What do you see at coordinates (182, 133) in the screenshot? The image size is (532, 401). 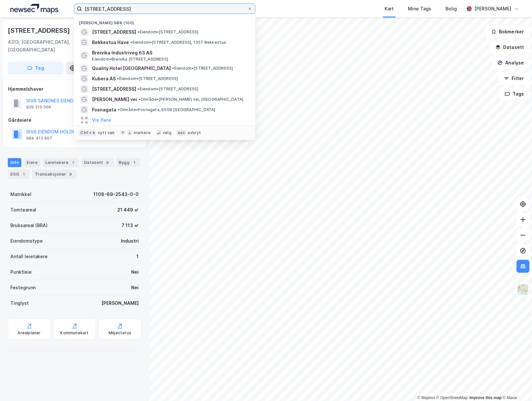 I see `div: esc` at bounding box center [182, 133].